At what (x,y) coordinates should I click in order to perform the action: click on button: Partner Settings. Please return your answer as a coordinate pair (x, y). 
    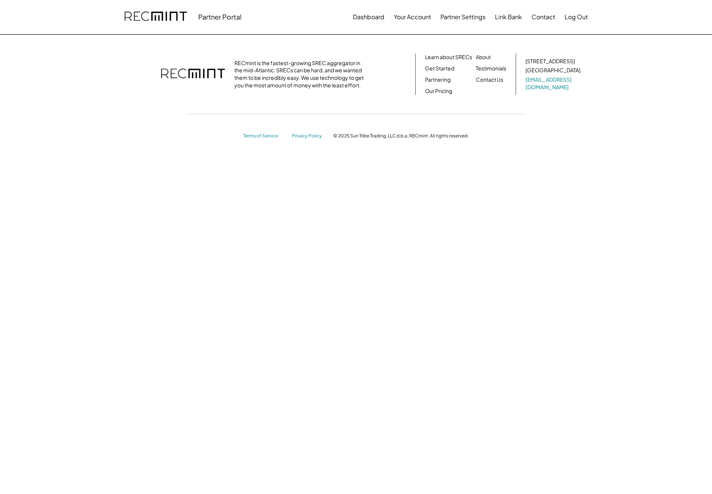
    Looking at the image, I should click on (463, 17).